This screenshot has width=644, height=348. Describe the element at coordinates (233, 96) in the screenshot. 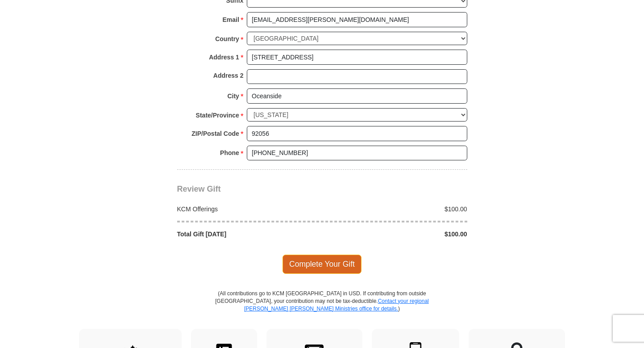

I see `strong: City` at that location.